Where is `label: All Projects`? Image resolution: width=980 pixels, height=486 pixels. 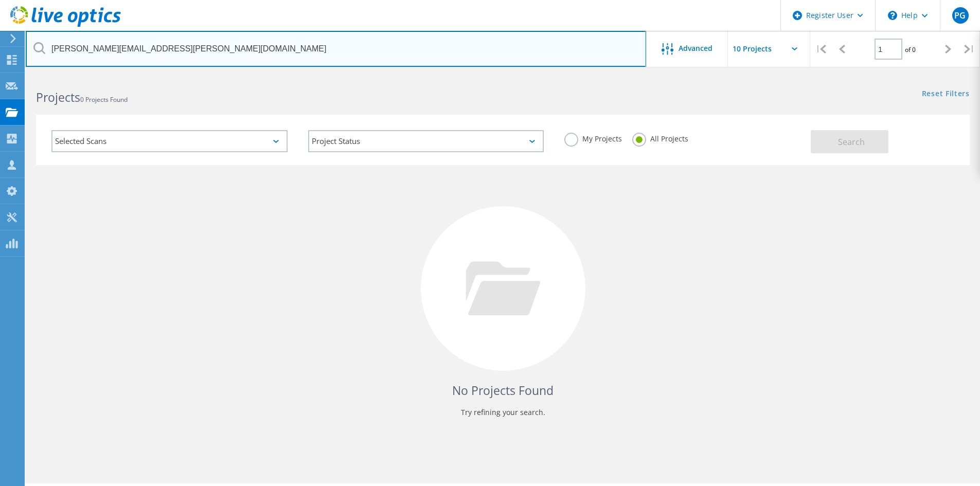 label: All Projects is located at coordinates (660, 138).